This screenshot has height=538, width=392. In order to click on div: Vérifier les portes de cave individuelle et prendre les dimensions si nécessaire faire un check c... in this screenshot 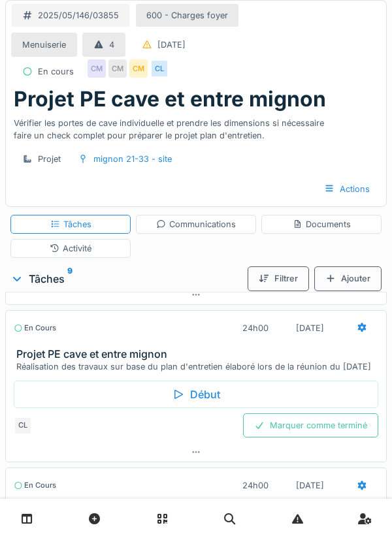, I will do `click(196, 127)`.